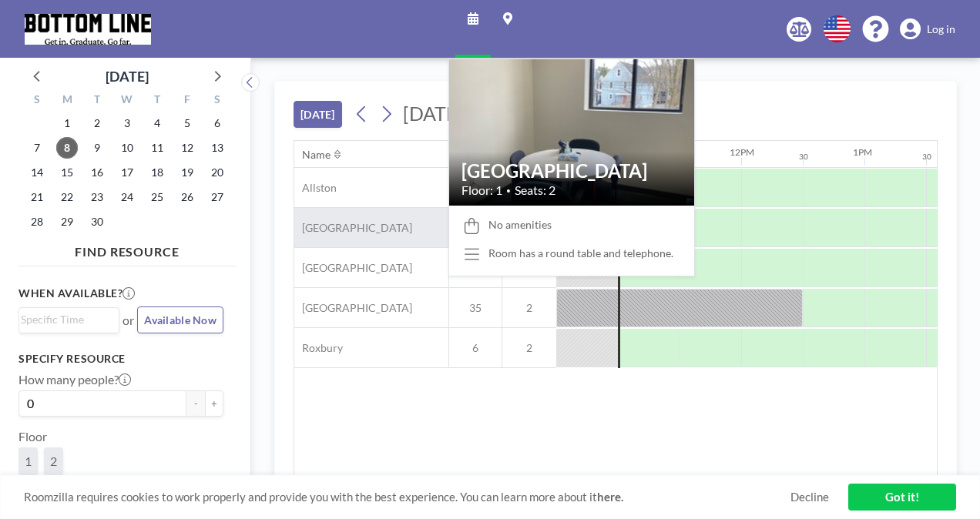  I want to click on span: Friday, September 5, 2025, so click(187, 123).